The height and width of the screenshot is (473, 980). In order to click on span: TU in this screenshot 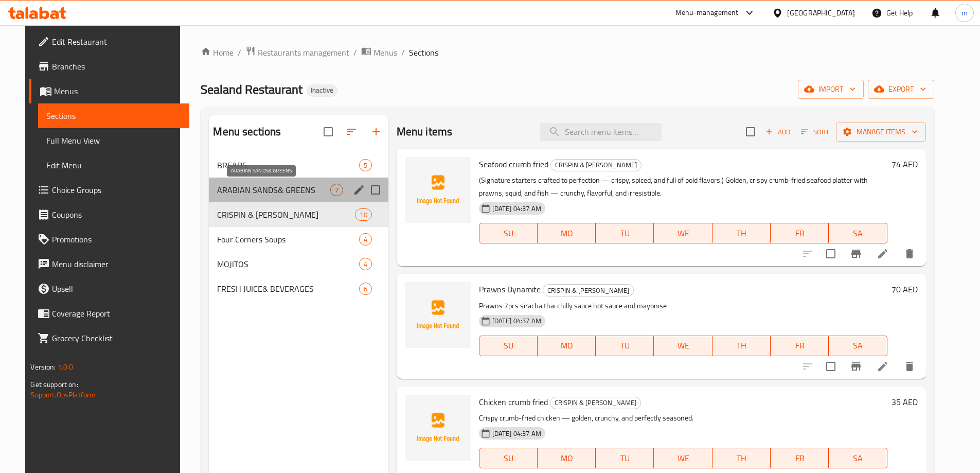, I will do `click(624, 458)`.